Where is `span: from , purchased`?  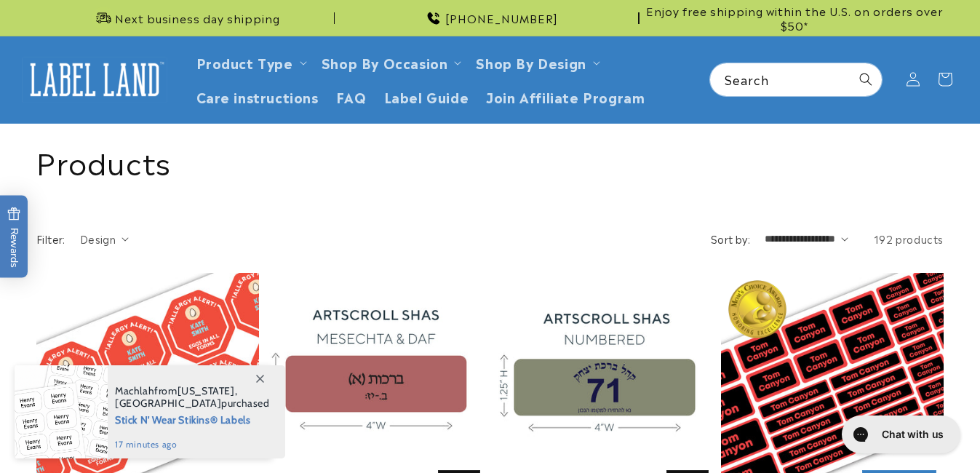
span: from , purchased is located at coordinates (192, 397).